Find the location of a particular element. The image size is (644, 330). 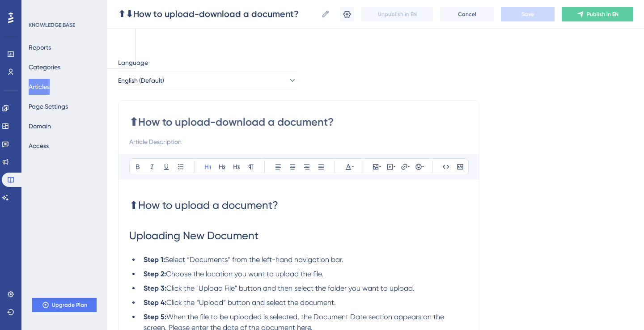

strong: Step 4: is located at coordinates (155, 303).